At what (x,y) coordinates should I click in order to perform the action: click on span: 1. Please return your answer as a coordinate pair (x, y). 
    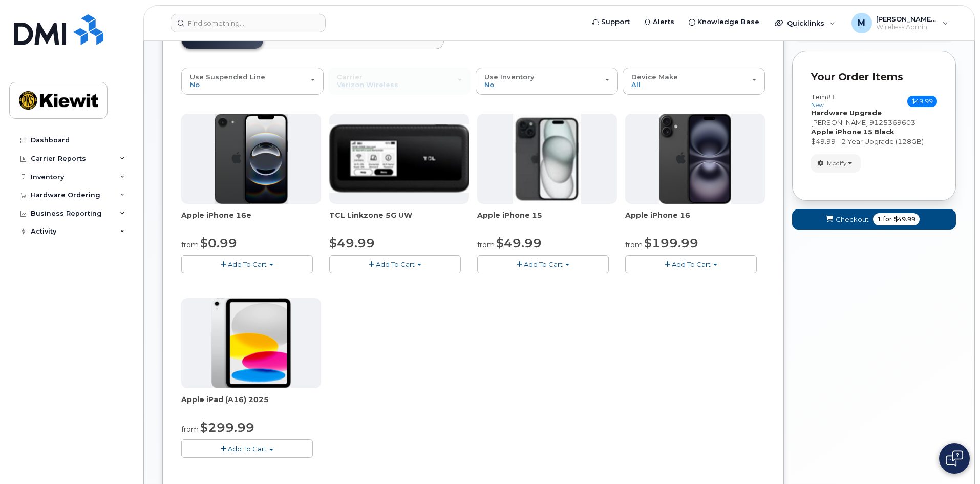
    Looking at the image, I should click on (879, 219).